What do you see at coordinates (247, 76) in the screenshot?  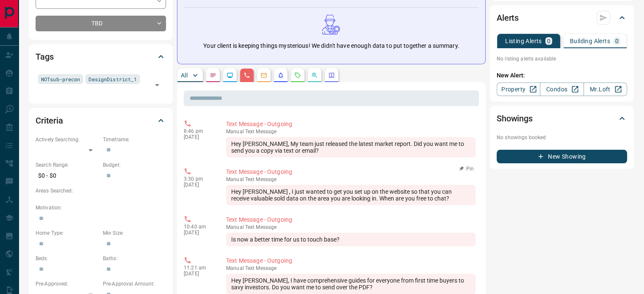 I see `svg: Calls` at bounding box center [247, 76].